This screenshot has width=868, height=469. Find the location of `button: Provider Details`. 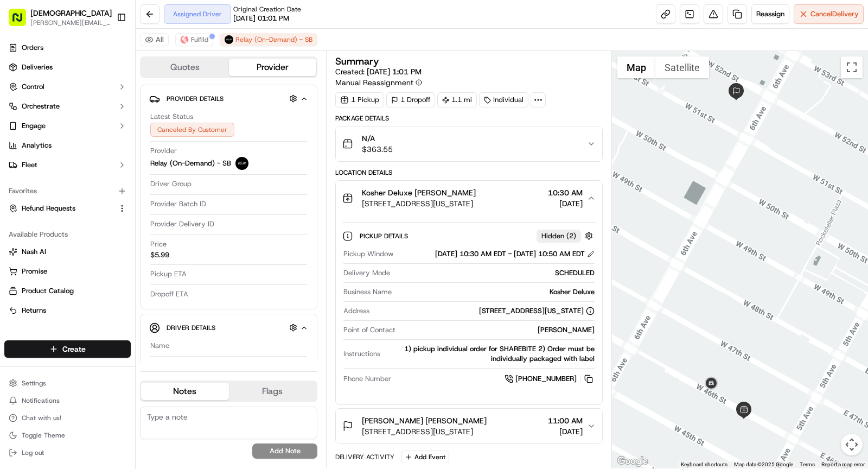

button: Provider Details is located at coordinates (229, 98).